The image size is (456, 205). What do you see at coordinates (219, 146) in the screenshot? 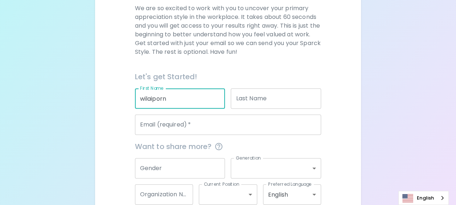
I see `svg: This information is completely confidential and only used for aggregated appreciation studies at ...` at bounding box center [219, 146].